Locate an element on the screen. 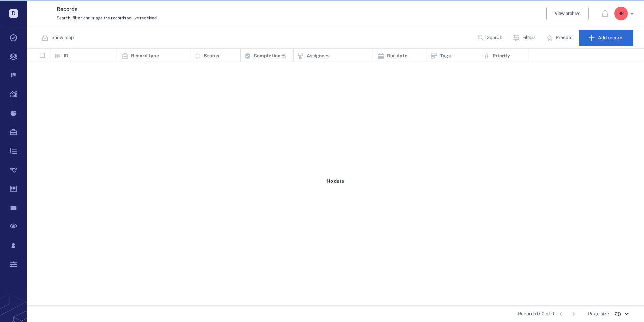 The height and width of the screenshot is (322, 644). button: Filters is located at coordinates (525, 38).